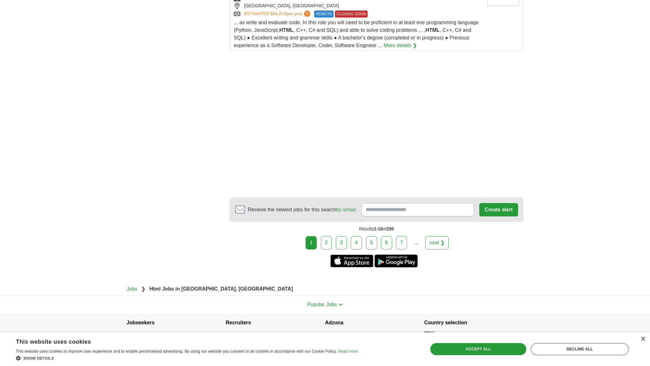 Image resolution: width=650 pixels, height=366 pixels. Describe the element at coordinates (322, 304) in the screenshot. I see `span: Popular Jobs` at that location.